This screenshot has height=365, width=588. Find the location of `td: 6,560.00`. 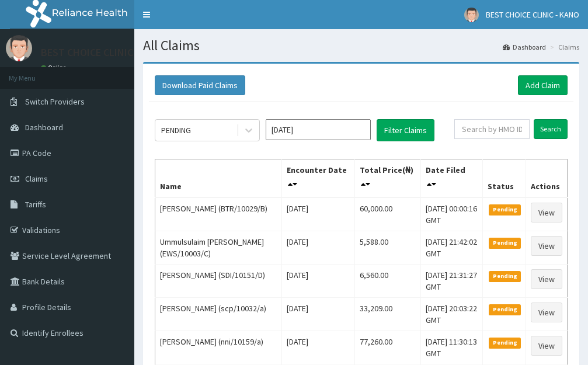

td: 6,560.00 is located at coordinates (387, 281).